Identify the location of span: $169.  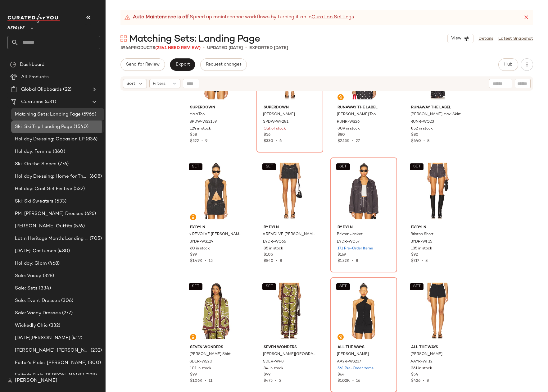
(341, 255).